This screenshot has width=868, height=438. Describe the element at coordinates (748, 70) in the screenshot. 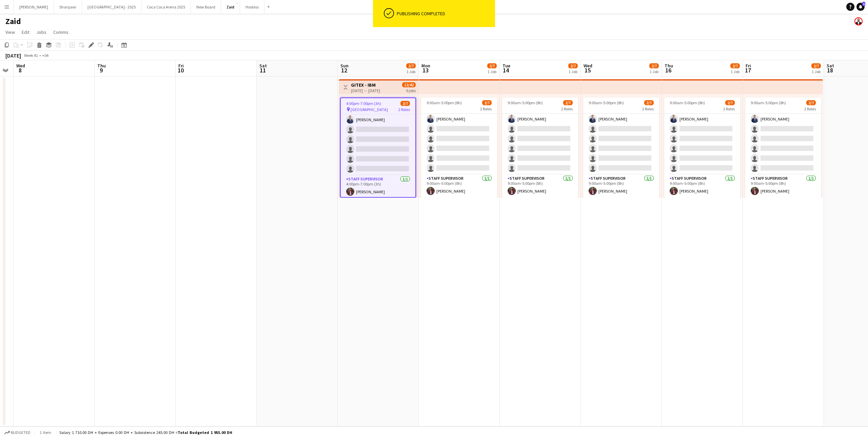

I see `span: 17` at that location.